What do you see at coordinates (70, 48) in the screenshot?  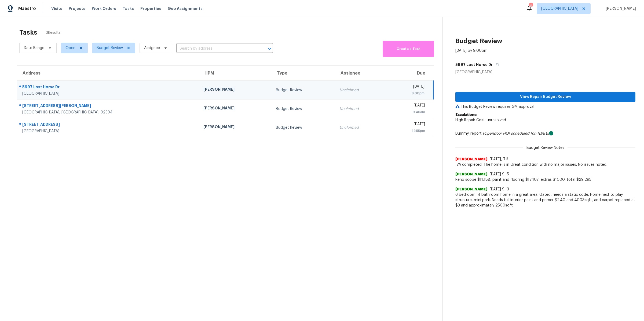 I see `span: Open` at bounding box center [70, 48].